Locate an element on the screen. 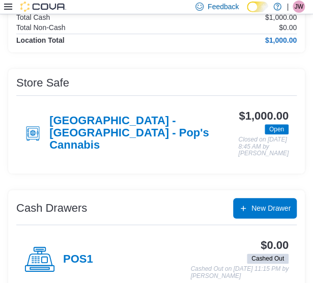 This screenshot has width=313, height=283. h3: Cash Drawers is located at coordinates (51, 208).